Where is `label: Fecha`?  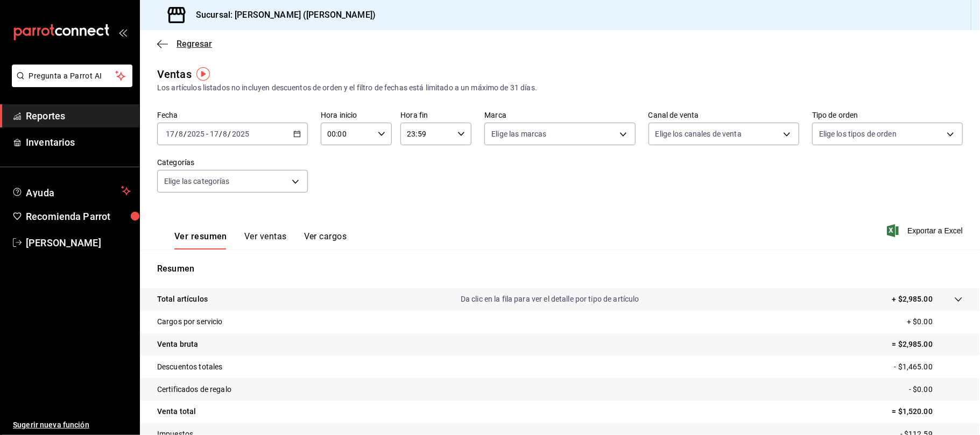 label: Fecha is located at coordinates (232, 116).